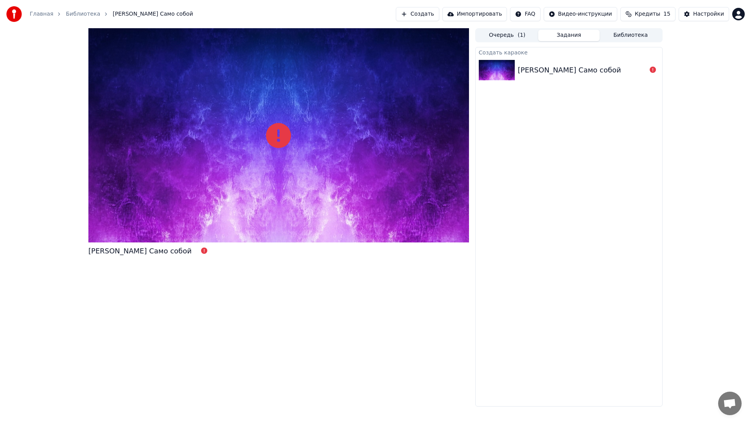 This screenshot has height=423, width=751. I want to click on button: Задания, so click(569, 35).